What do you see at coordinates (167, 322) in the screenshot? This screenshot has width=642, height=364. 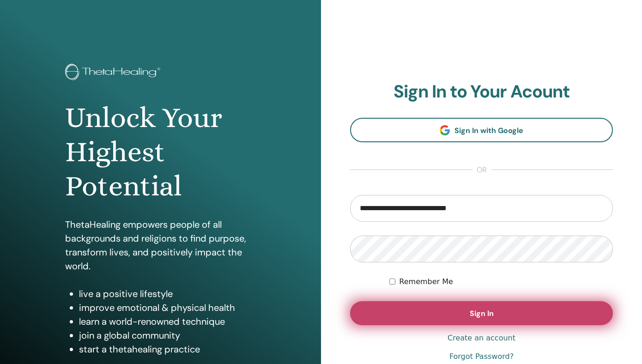 I see `li: learn a world-renowned technique` at bounding box center [167, 322].